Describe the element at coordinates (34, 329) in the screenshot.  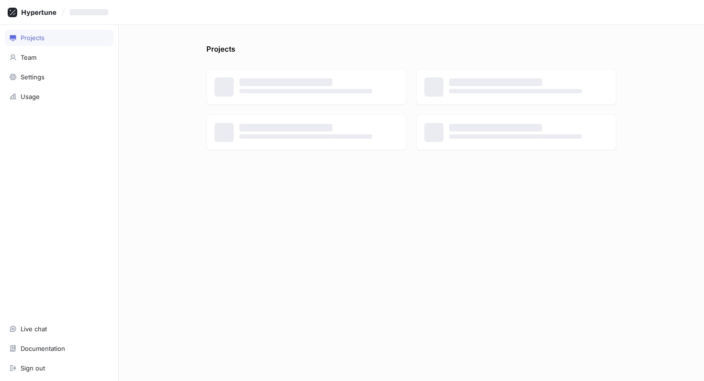
I see `div: Live chat` at that location.